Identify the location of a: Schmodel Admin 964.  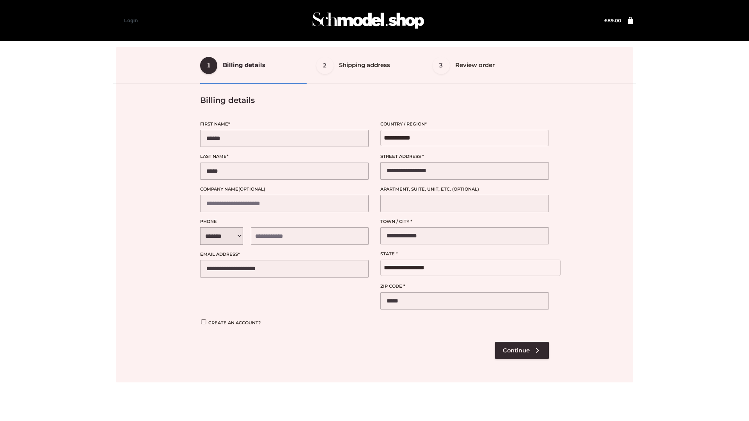
(368, 20).